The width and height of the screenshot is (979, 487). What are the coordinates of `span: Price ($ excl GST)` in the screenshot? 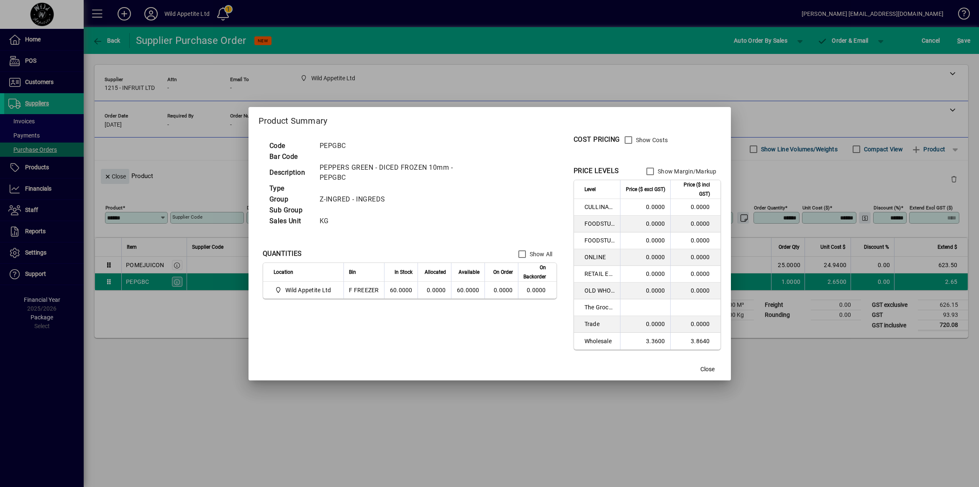 It's located at (645, 189).